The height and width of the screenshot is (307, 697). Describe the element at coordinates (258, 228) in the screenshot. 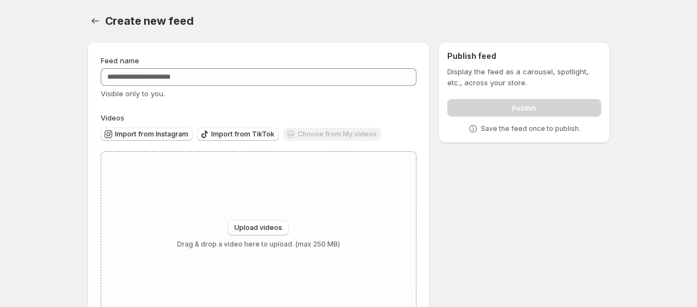

I see `button: Upload videos` at that location.